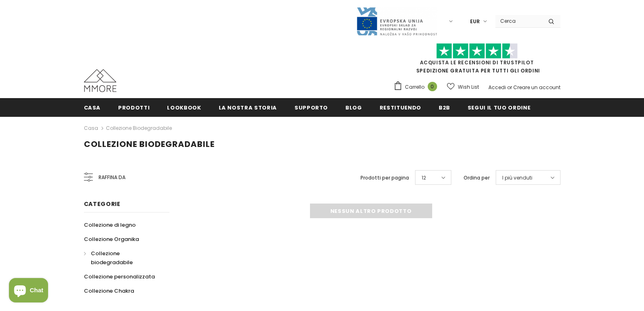 Image resolution: width=644 pixels, height=311 pixels. What do you see at coordinates (311, 108) in the screenshot?
I see `span: supporto` at bounding box center [311, 108].